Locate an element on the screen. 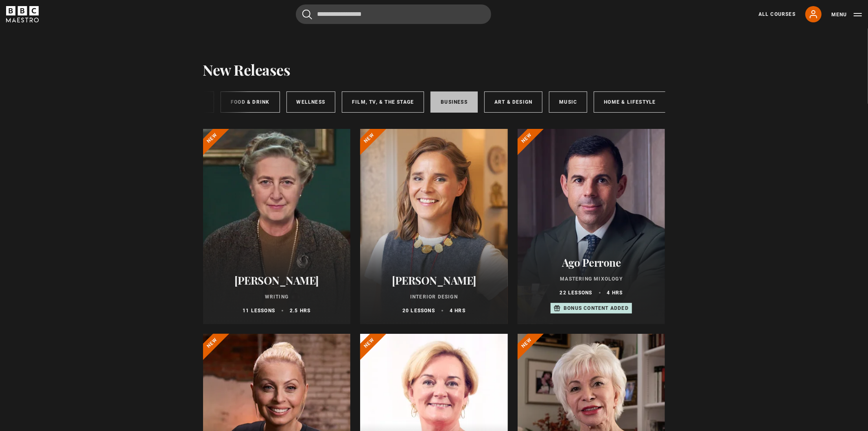 This screenshot has height=431, width=868. p: 11 lessons is located at coordinates (259, 311).